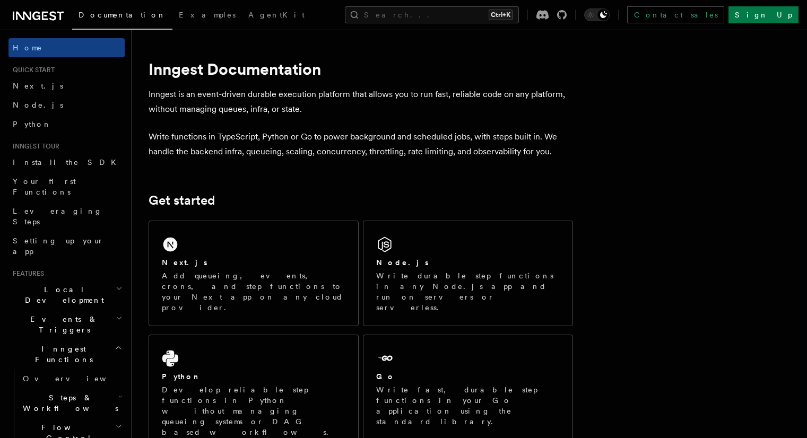 This screenshot has height=438, width=807. Describe the element at coordinates (66, 124) in the screenshot. I see `a: Python` at that location.